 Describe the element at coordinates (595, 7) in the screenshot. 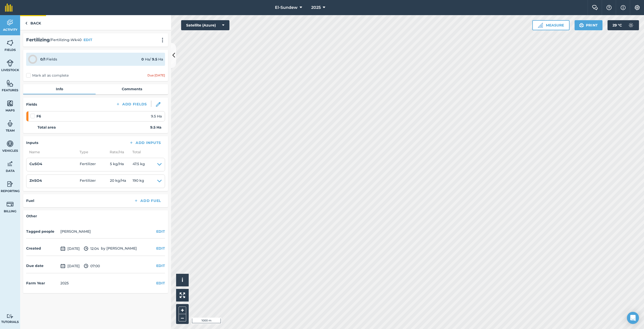

I see `img: Two speech bubbles overlapping with the left bubble in the forefront` at that location.